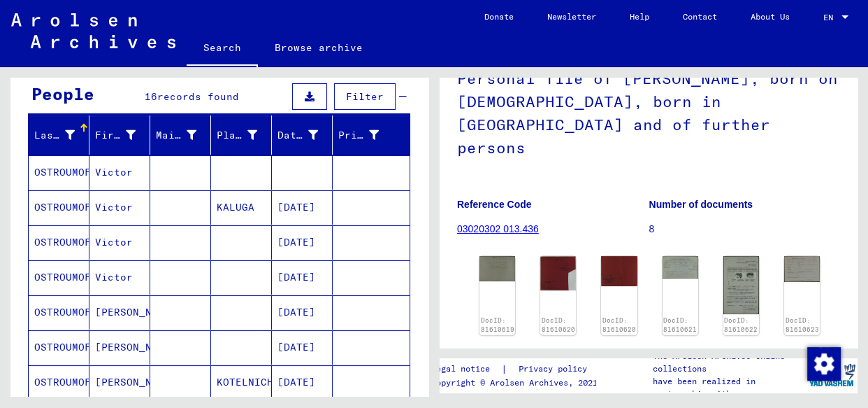 The width and height of the screenshot is (868, 408). Describe the element at coordinates (119, 135) in the screenshot. I see `mat-header-cell: First Name` at that location.